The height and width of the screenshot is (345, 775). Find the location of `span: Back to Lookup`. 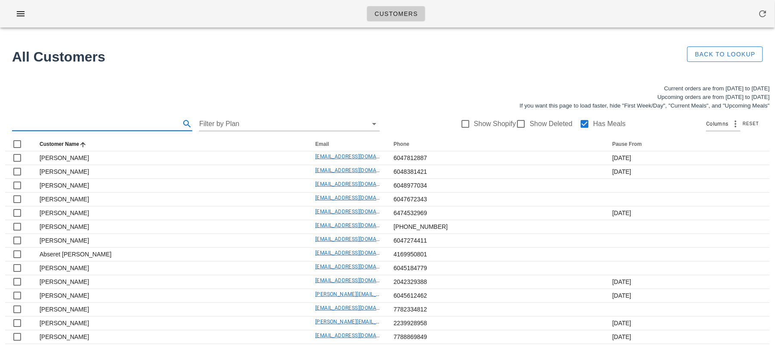

span: Back to Lookup is located at coordinates (725, 54).